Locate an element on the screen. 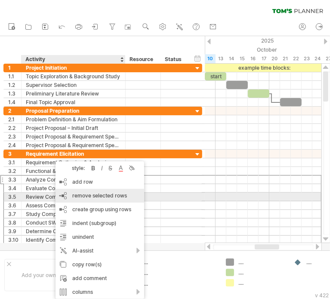 The width and height of the screenshot is (330, 299). div: Thursday, 16 October 2025 is located at coordinates (253, 58).